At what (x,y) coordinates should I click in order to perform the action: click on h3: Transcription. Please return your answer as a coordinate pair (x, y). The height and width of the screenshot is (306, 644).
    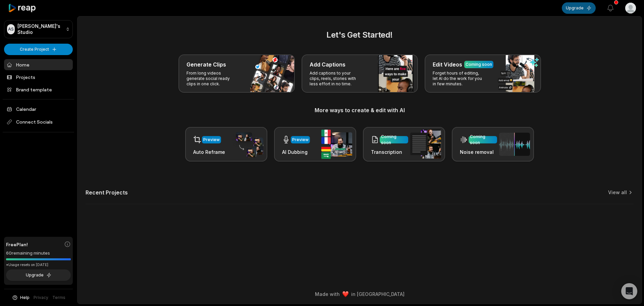
    Looking at the image, I should click on (390, 152).